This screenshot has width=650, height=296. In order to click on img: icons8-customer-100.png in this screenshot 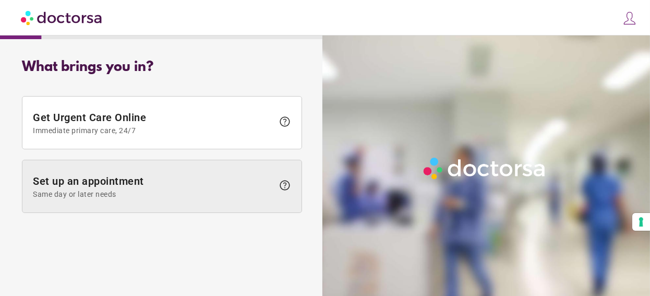, I will do `click(629, 18)`.